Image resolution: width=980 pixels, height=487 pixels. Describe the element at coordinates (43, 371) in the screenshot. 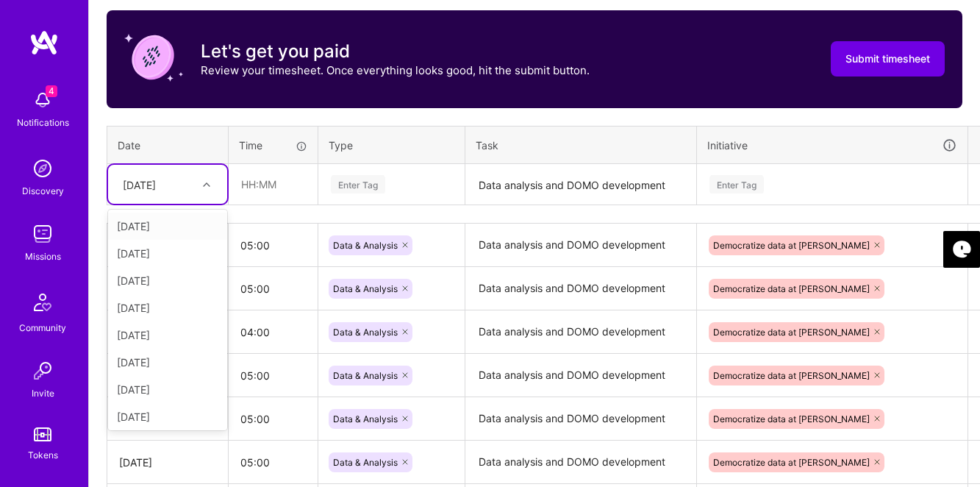

I see `img: Invite` at that location.